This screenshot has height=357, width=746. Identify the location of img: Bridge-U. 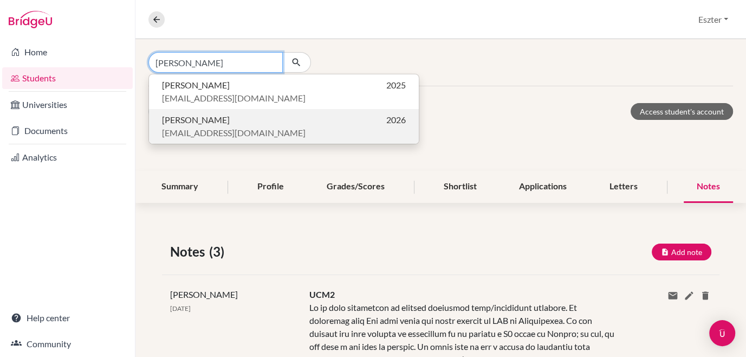
(30, 20).